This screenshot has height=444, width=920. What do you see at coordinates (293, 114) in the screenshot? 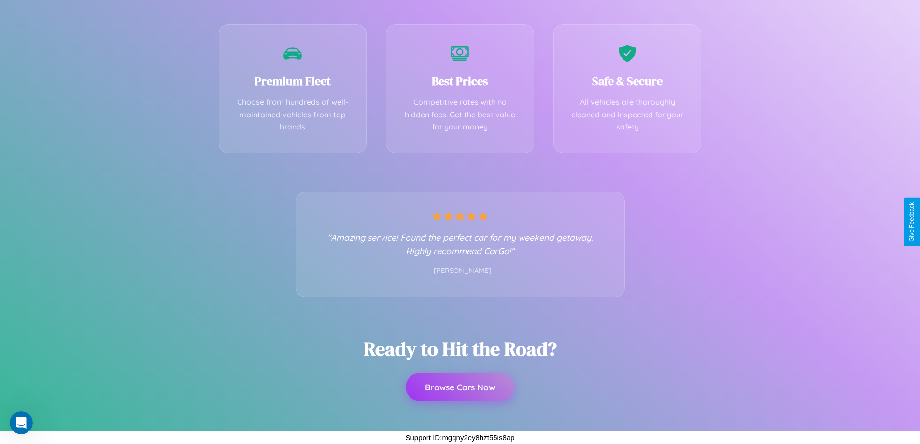
I see `p: Choose from hundreds of well-maintained vehicles from top brands` at bounding box center [293, 114].